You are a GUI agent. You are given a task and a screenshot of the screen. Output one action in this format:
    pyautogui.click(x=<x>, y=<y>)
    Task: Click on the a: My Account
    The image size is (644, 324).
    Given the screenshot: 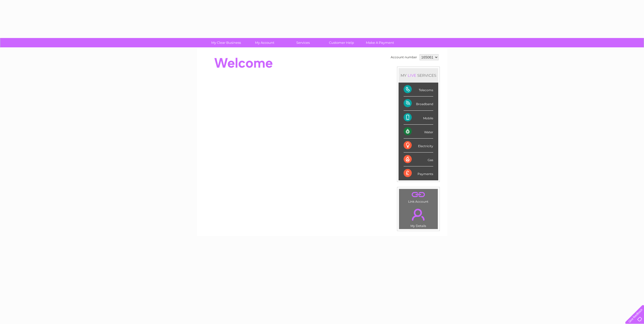 What is the action you would take?
    pyautogui.click(x=264, y=43)
    